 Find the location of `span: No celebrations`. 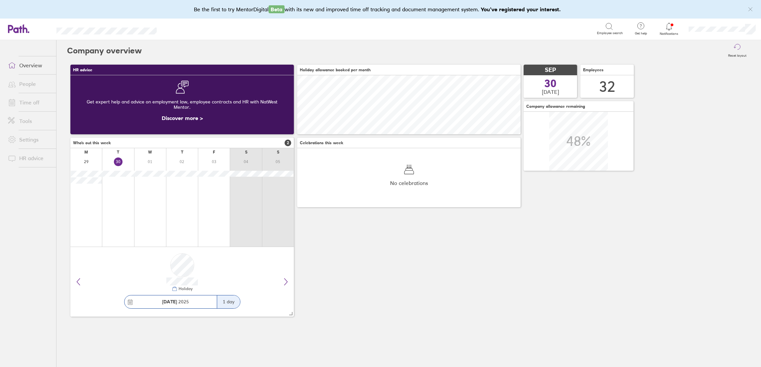

span: No celebrations is located at coordinates (409, 183).